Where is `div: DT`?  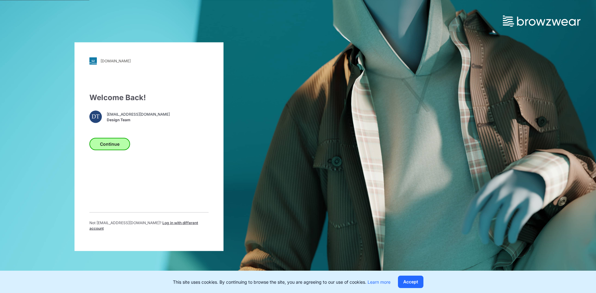
div: DT is located at coordinates (96, 117).